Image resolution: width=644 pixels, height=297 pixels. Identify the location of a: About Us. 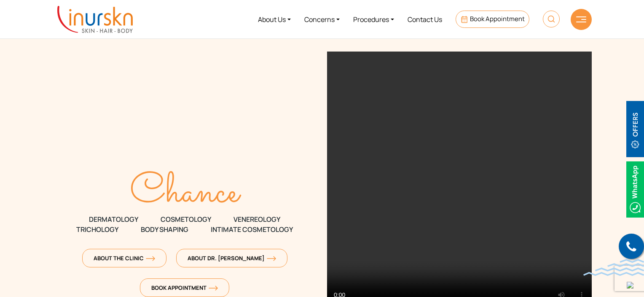
(274, 19).